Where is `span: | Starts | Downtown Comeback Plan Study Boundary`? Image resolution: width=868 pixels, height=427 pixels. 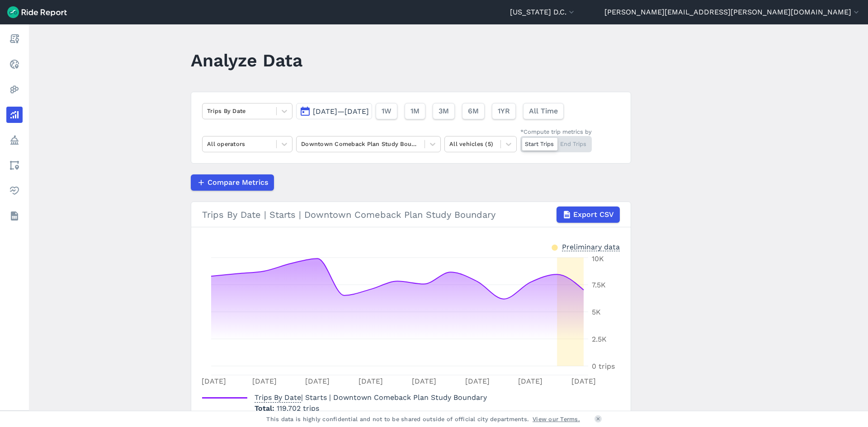 span: | Starts | Downtown Comeback Plan Study Boundary is located at coordinates (371, 397).